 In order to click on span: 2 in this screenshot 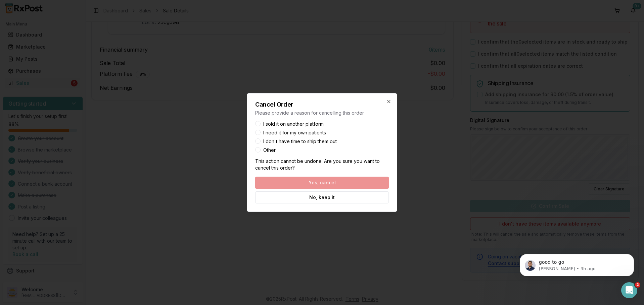, I will do `click(638, 285)`.